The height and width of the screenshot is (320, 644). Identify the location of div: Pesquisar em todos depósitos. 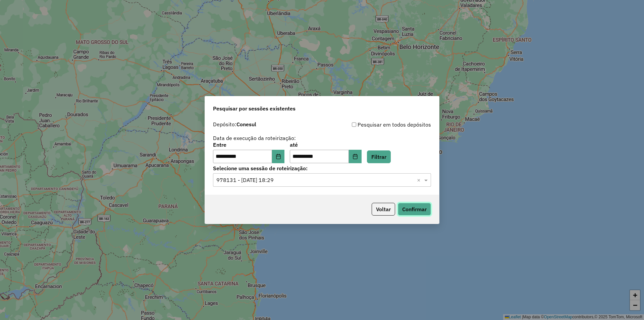
(376, 124).